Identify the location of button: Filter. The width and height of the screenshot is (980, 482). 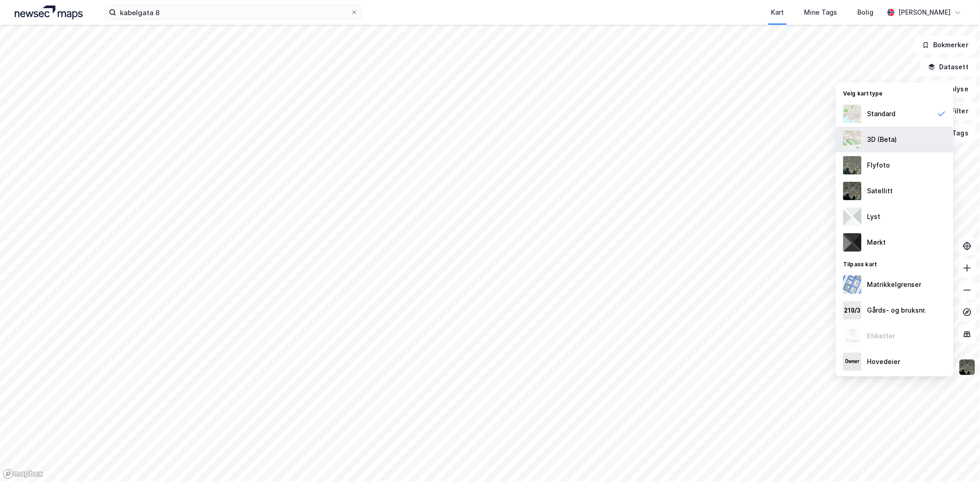
(954, 111).